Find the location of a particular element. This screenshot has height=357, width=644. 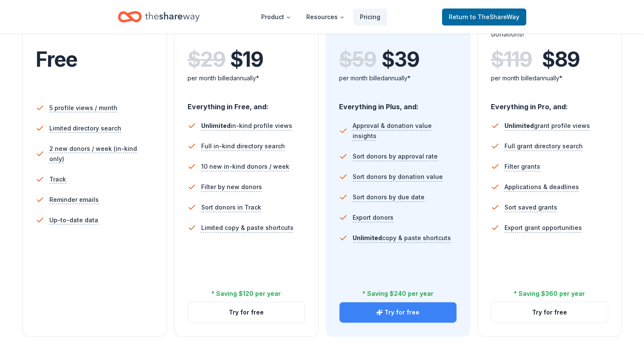

div: Everything in Pro, and: is located at coordinates (550, 103).